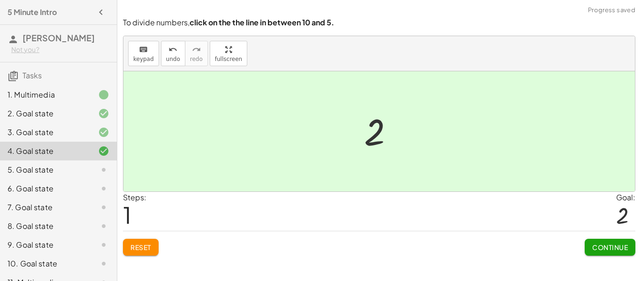  Describe the element at coordinates (196, 53) in the screenshot. I see `button: redoredo` at that location.